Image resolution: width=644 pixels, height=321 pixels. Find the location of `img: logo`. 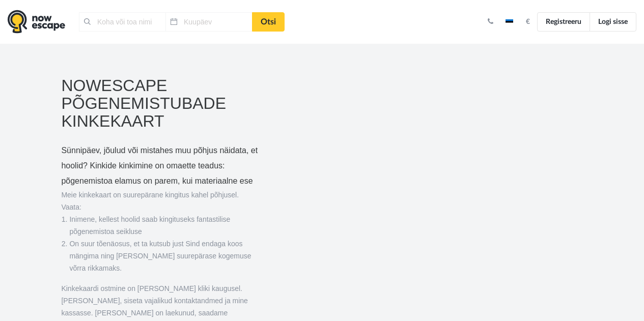

img: logo is located at coordinates (36, 21).